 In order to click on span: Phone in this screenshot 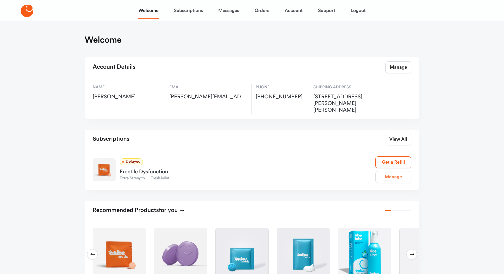, I will do `click(280, 87)`.